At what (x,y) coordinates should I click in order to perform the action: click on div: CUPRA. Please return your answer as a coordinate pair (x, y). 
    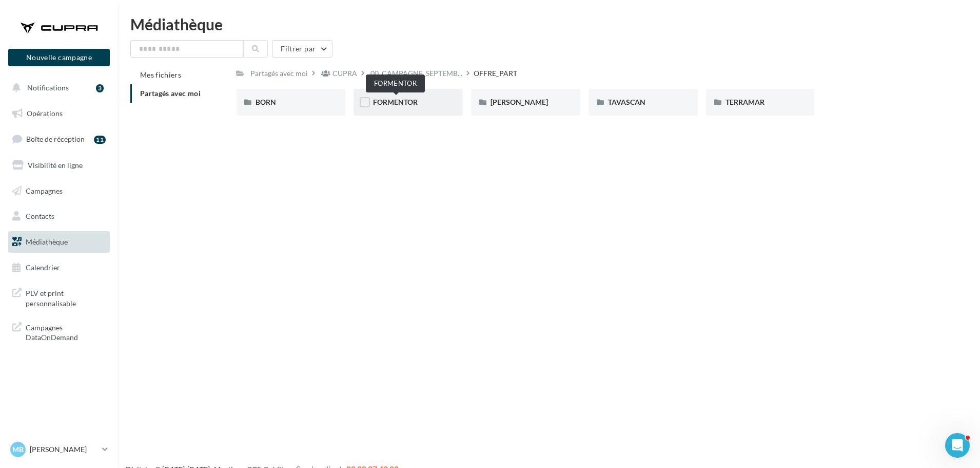
    Looking at the image, I should click on (345, 74).